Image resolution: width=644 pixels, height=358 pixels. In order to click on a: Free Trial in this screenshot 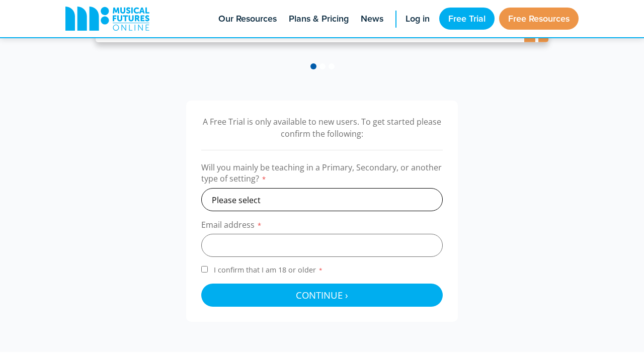, I will do `click(467, 19)`.